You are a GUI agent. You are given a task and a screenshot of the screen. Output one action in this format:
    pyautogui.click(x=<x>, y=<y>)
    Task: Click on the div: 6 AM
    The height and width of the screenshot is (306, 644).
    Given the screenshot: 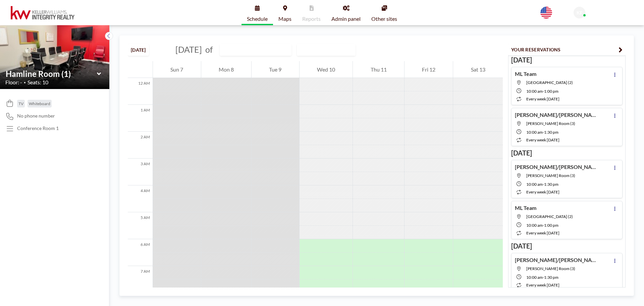 What is the action you would take?
    pyautogui.click(x=140, y=252)
    